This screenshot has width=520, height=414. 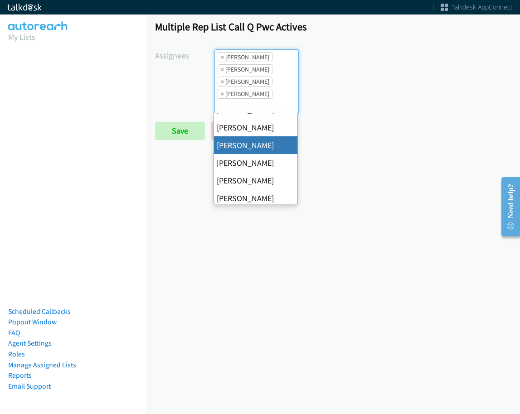 I want to click on a: Reports, so click(x=20, y=375).